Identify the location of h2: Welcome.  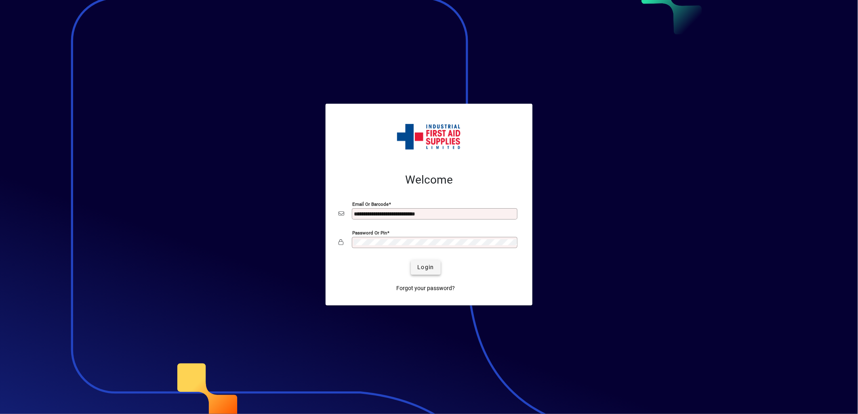
(429, 180).